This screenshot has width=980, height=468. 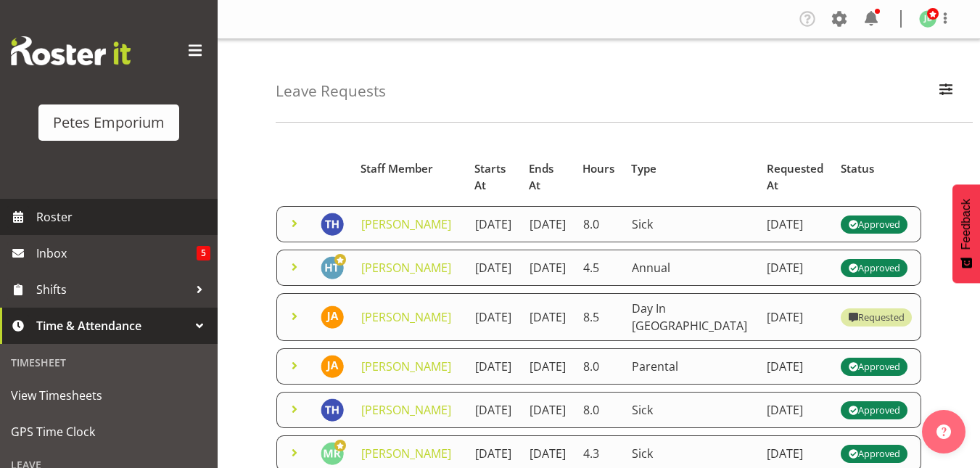 What do you see at coordinates (109, 432) in the screenshot?
I see `span: GPS Time Clock` at bounding box center [109, 432].